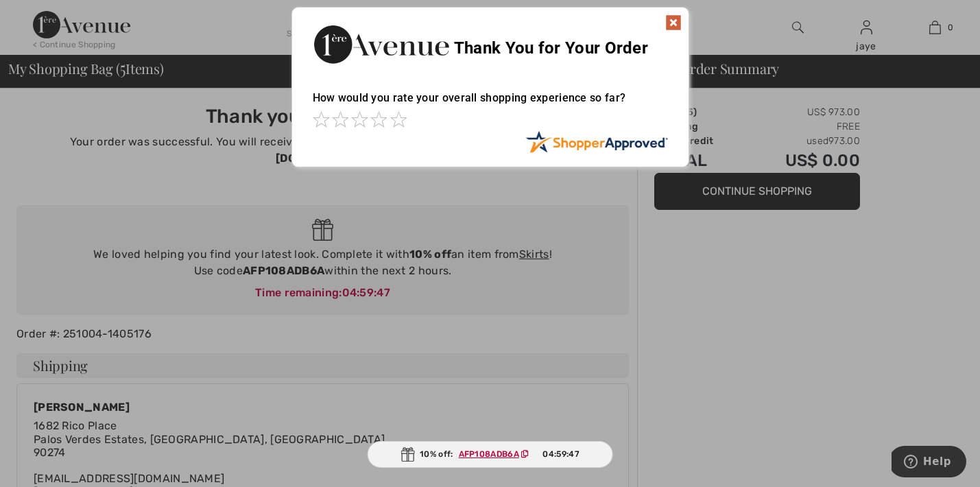 This screenshot has height=487, width=980. Describe the element at coordinates (551, 48) in the screenshot. I see `span: Thank You for Your Order` at that location.